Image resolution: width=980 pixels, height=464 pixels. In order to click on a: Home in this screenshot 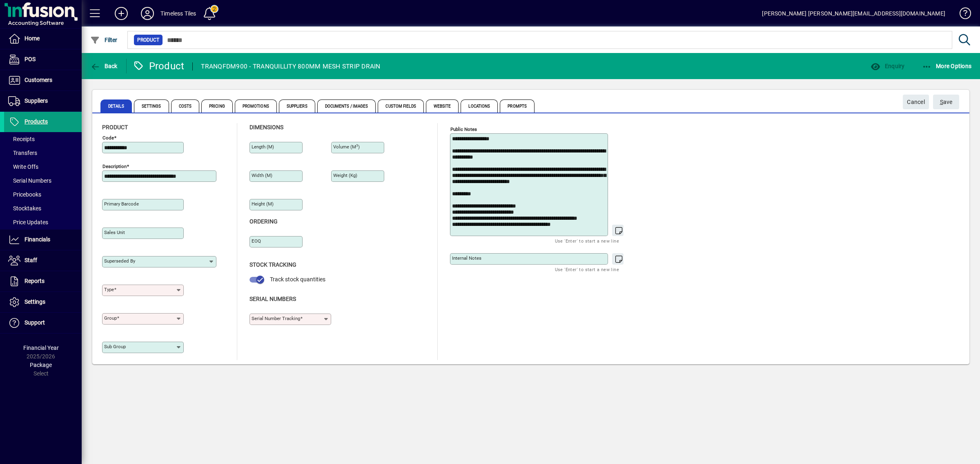, I will do `click(43, 39)`.